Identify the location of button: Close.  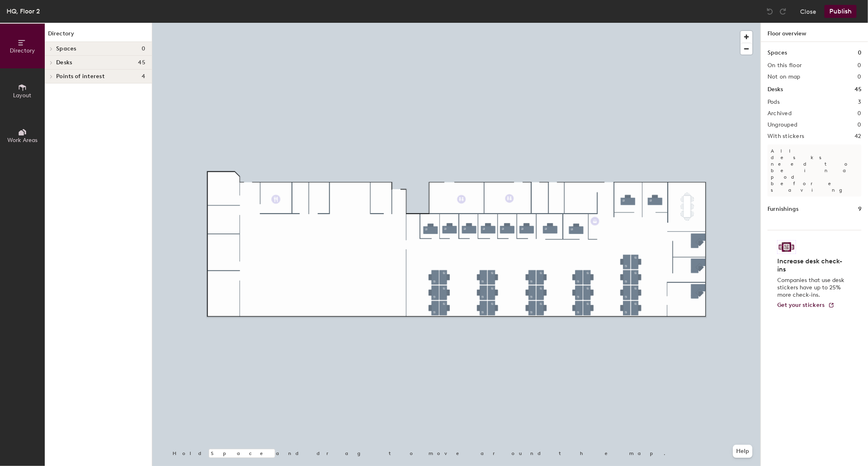
(808, 11).